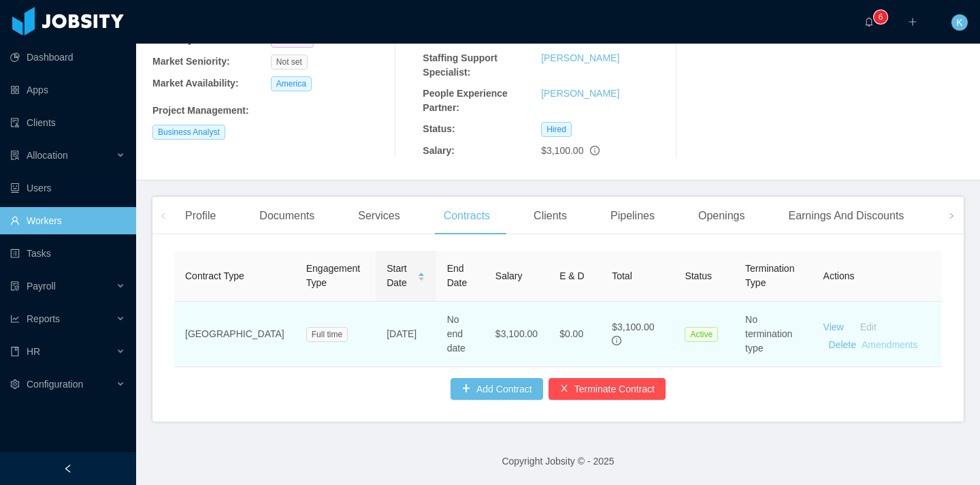 The height and width of the screenshot is (485, 980). What do you see at coordinates (839, 276) in the screenshot?
I see `span: Actions` at bounding box center [839, 276].